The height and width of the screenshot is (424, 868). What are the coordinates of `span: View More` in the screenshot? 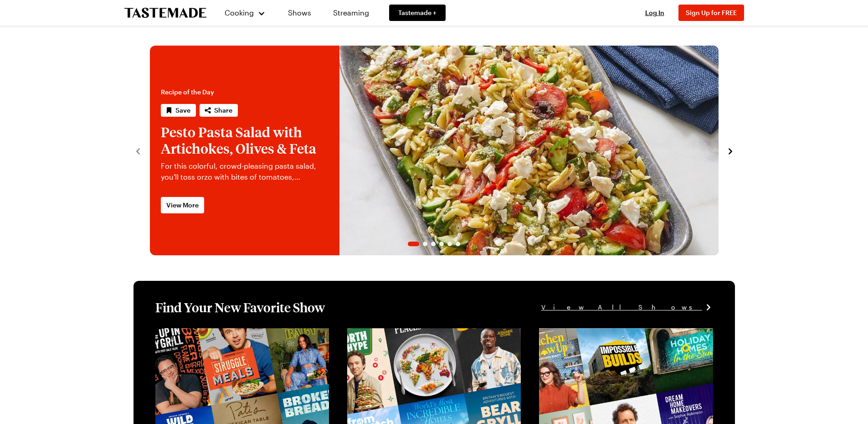 It's located at (183, 205).